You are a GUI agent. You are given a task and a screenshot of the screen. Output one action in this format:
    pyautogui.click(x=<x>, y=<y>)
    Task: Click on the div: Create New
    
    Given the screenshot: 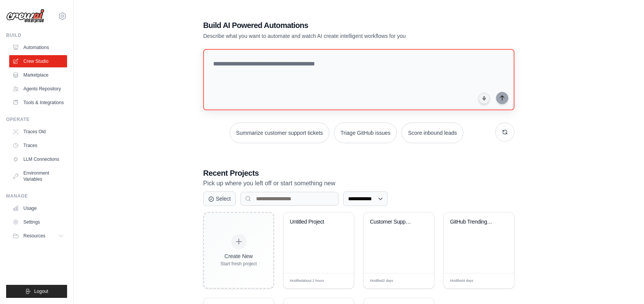 What is the action you would take?
    pyautogui.click(x=239, y=256)
    